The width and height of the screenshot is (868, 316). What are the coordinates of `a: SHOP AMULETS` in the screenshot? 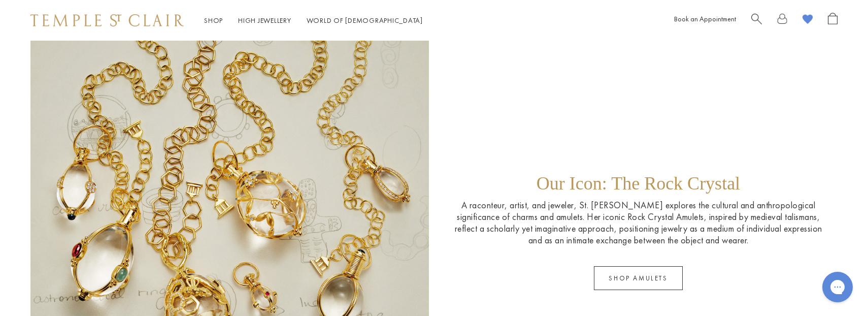 It's located at (638, 278).